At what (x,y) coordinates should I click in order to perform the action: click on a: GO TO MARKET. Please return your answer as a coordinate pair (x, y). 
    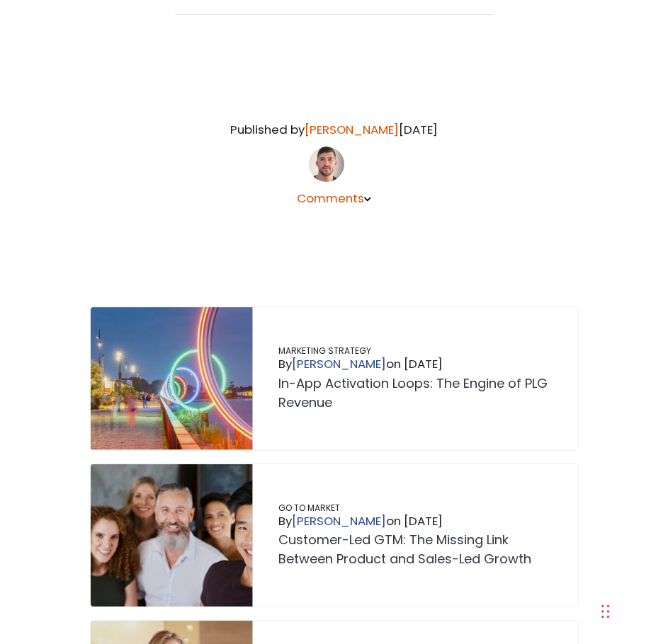
    Looking at the image, I should click on (309, 508).